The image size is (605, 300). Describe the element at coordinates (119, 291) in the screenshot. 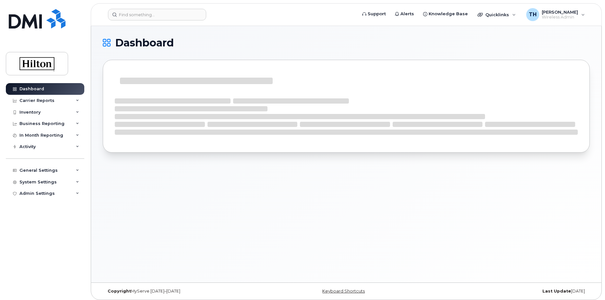

I see `strong: Copyright` at that location.